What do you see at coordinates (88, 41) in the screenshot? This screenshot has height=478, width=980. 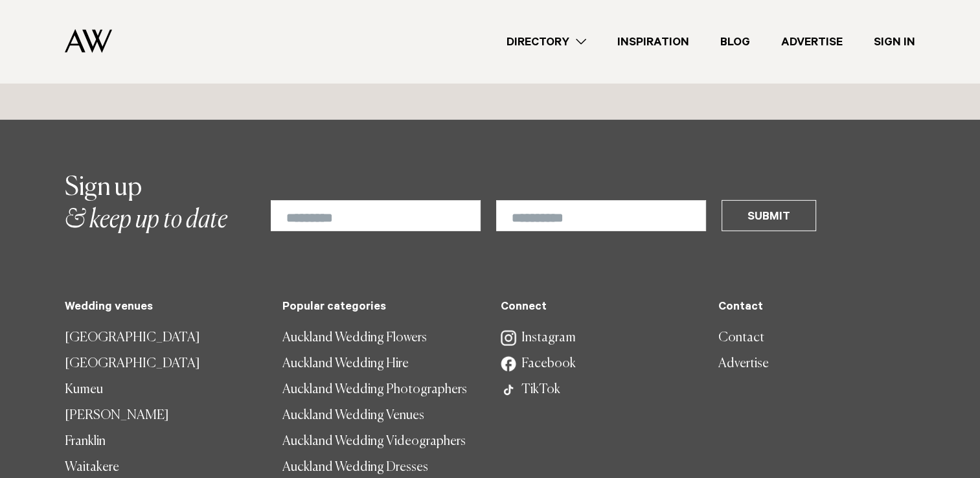 I see `img: Auckland Weddings Logo` at bounding box center [88, 41].